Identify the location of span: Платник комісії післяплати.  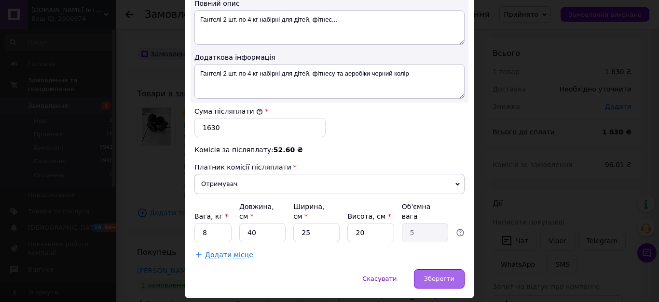
(243, 167).